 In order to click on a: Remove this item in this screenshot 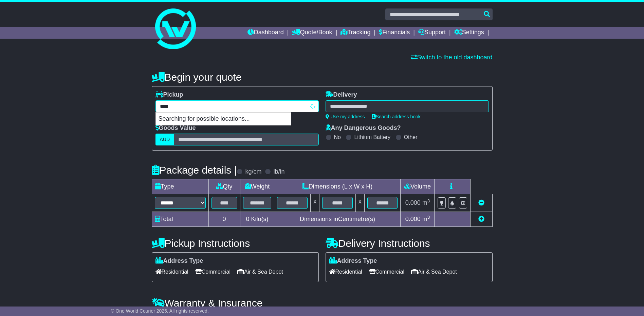, I will do `click(481, 203)`.